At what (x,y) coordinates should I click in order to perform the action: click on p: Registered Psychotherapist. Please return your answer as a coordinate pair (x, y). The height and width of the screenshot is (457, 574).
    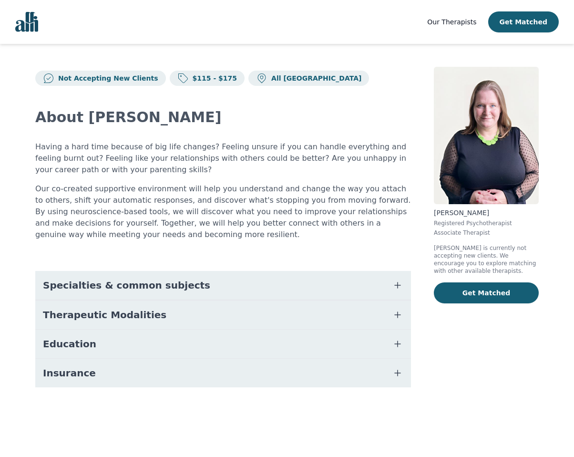
    Looking at the image, I should click on (486, 223).